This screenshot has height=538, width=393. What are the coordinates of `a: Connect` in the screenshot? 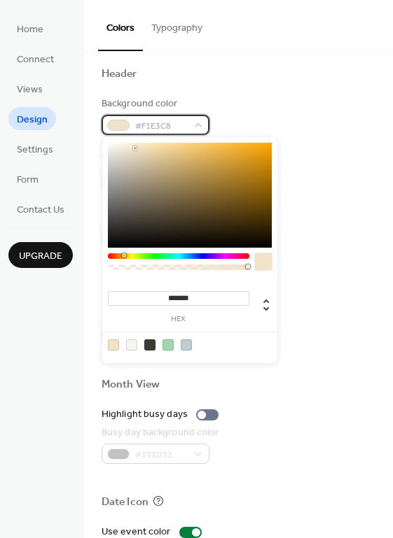 It's located at (35, 58).